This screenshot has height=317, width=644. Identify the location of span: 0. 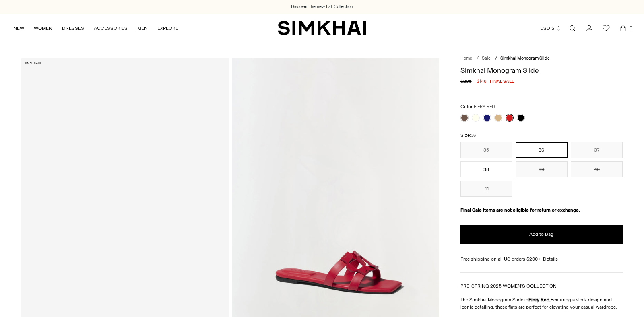
(631, 28).